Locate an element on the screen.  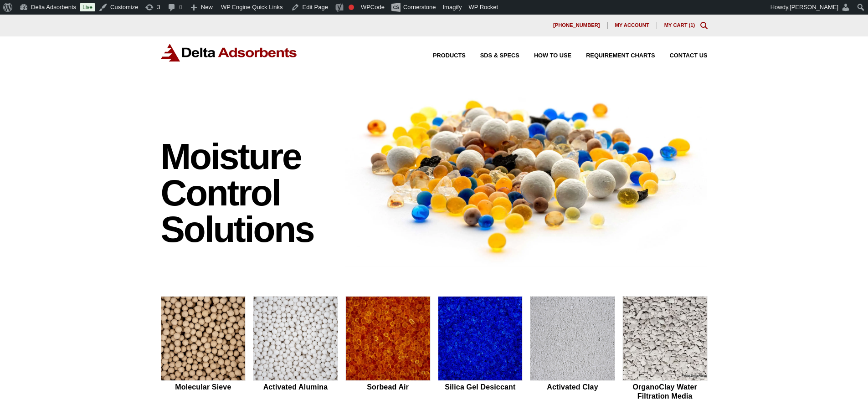
a: Sorbead Air is located at coordinates (387, 348).